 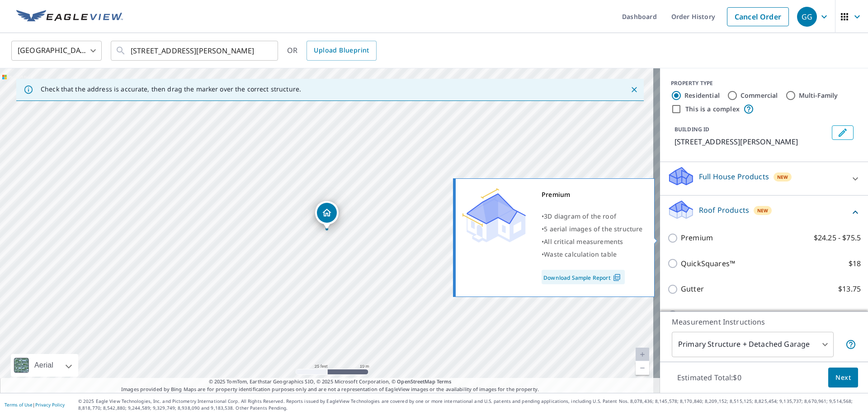 I want to click on a: Download Sample Report, so click(x=583, y=277).